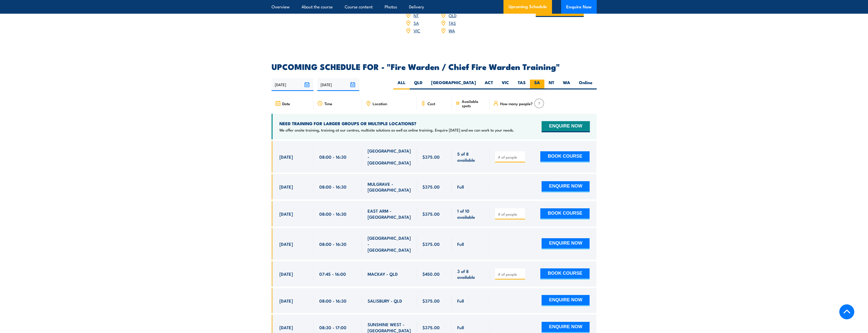 This screenshot has width=868, height=333. I want to click on span: Date, so click(286, 104).